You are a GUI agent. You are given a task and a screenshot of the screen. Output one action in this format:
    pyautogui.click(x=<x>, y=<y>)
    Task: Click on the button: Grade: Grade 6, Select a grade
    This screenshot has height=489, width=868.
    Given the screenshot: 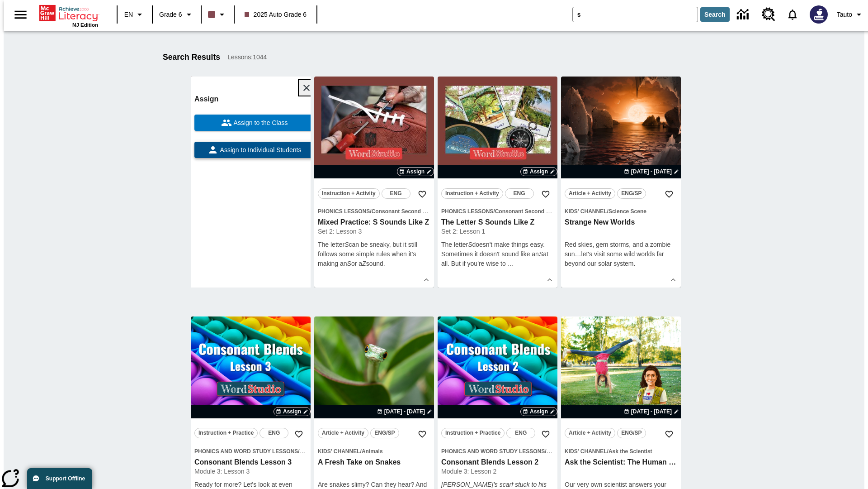 What is the action you would take?
    pyautogui.click(x=177, y=15)
    